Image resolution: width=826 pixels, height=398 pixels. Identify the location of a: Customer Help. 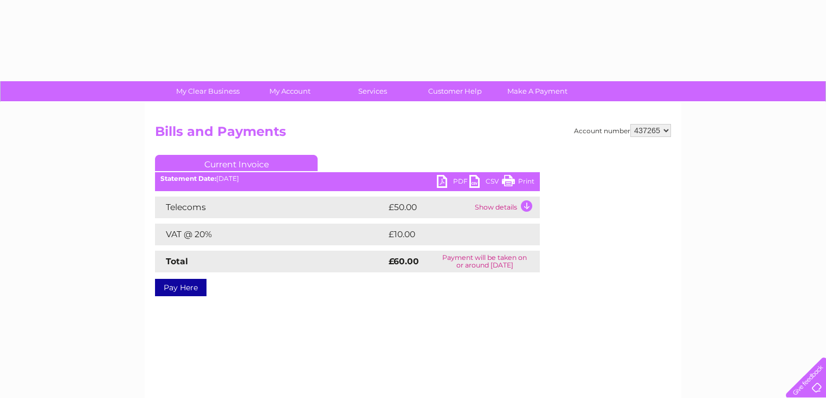
(455, 91).